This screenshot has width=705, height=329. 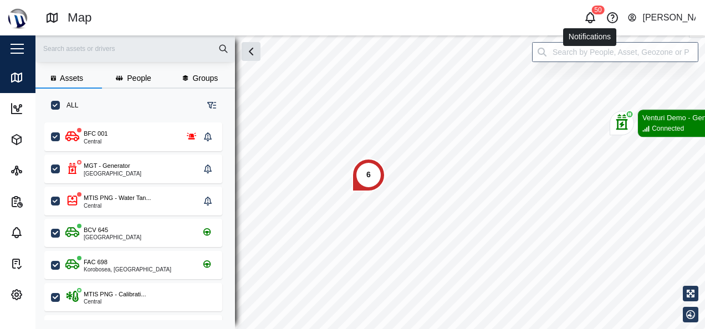 What do you see at coordinates (95, 262) in the screenshot?
I see `div: FAC 698` at bounding box center [95, 262].